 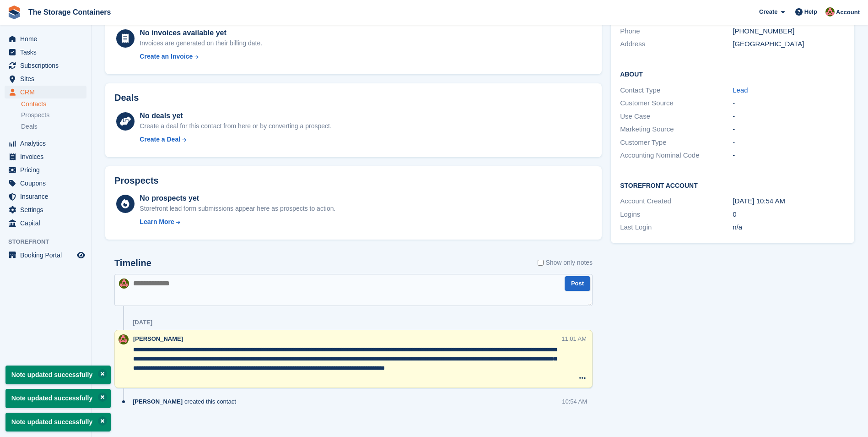 I want to click on span: Prospects, so click(x=35, y=115).